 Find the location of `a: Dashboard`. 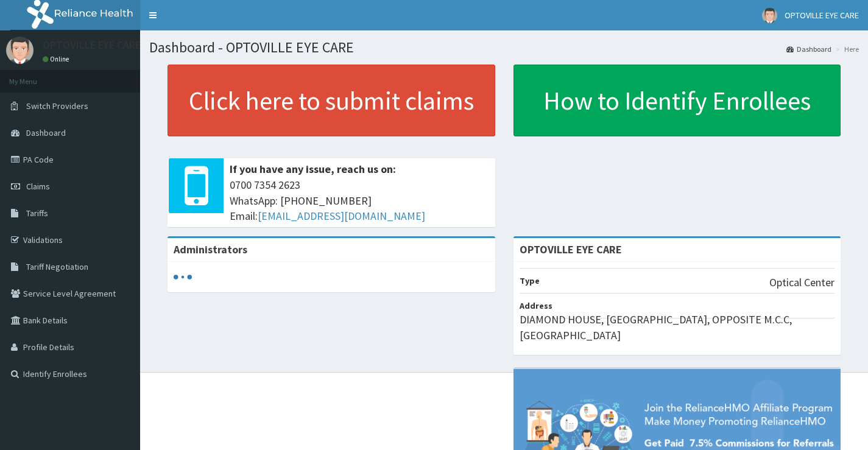

a: Dashboard is located at coordinates (808, 48).